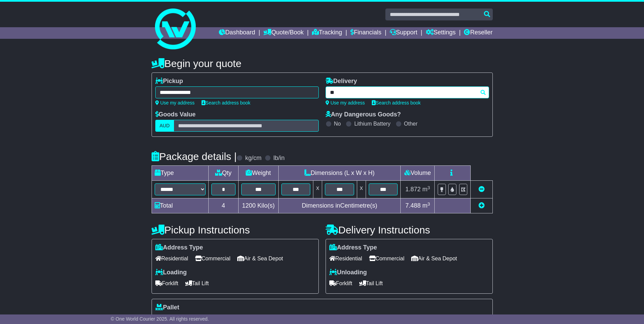 This screenshot has width=644, height=324. I want to click on label: Delivery, so click(341, 81).